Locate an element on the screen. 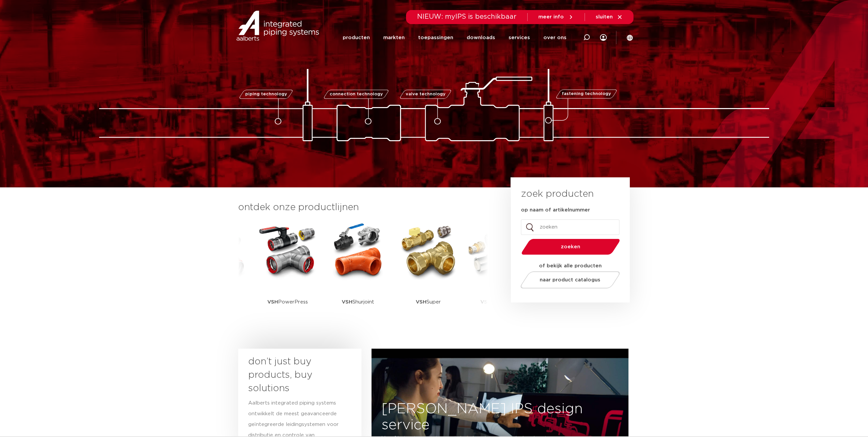  a: sluiten is located at coordinates (609, 17).